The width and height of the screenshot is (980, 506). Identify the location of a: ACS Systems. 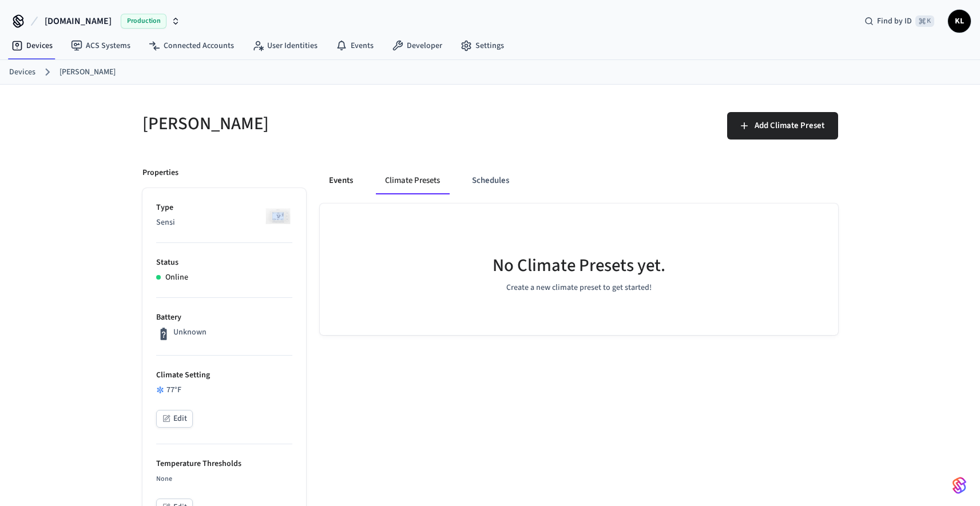
(100, 46).